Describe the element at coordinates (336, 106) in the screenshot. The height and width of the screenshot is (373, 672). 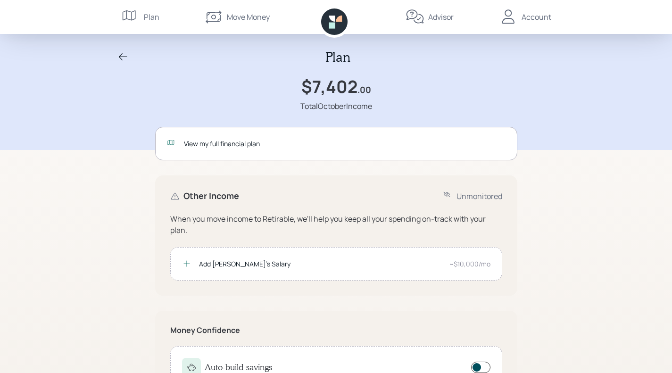
I see `div: Total October Income` at that location.